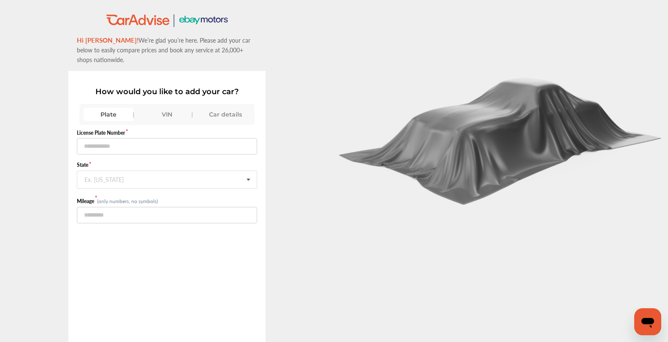 This screenshot has height=342, width=668. Describe the element at coordinates (163, 50) in the screenshot. I see `span: We’re glad you’re here. Please add your car below to easily compare prices and book any service a...` at that location.